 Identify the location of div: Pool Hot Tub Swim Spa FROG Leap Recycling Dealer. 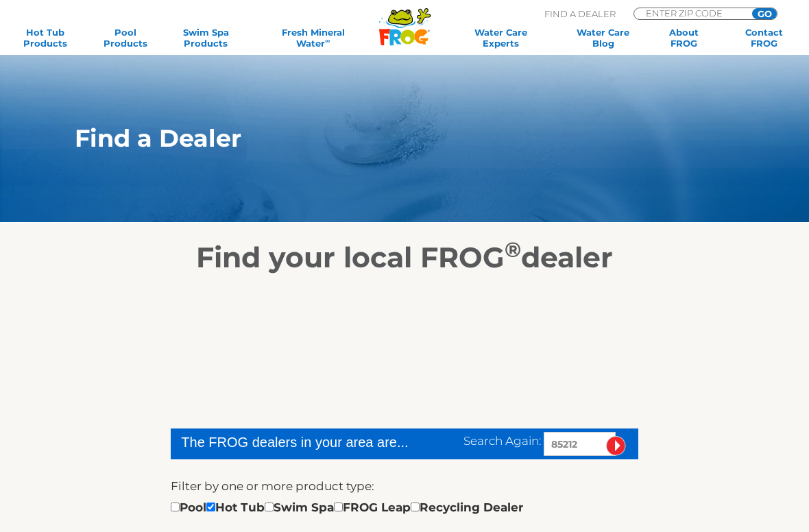
(347, 507).